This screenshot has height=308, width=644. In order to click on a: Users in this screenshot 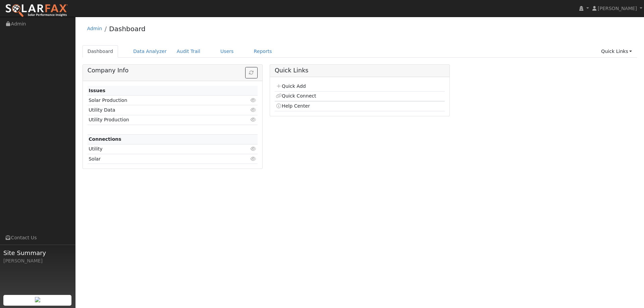, I will do `click(227, 51)`.